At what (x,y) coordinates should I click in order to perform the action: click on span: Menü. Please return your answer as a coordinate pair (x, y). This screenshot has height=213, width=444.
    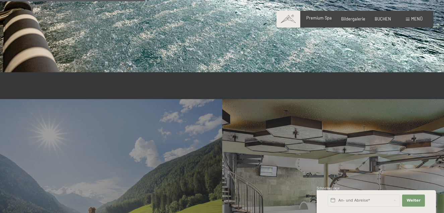
    Looking at the image, I should click on (417, 19).